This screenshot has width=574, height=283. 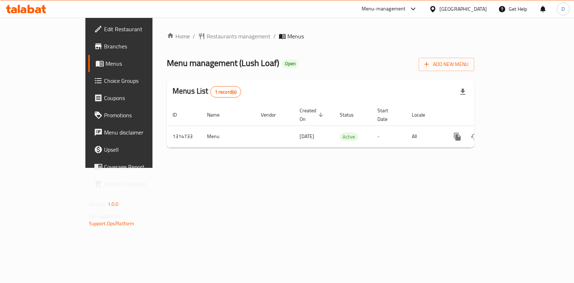 I want to click on div: Active, so click(x=349, y=137).